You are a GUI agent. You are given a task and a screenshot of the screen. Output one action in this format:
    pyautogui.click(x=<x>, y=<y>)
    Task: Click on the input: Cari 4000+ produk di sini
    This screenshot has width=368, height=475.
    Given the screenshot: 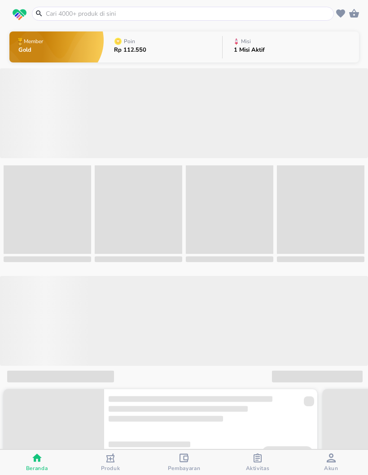 What is the action you would take?
    pyautogui.click(x=188, y=13)
    